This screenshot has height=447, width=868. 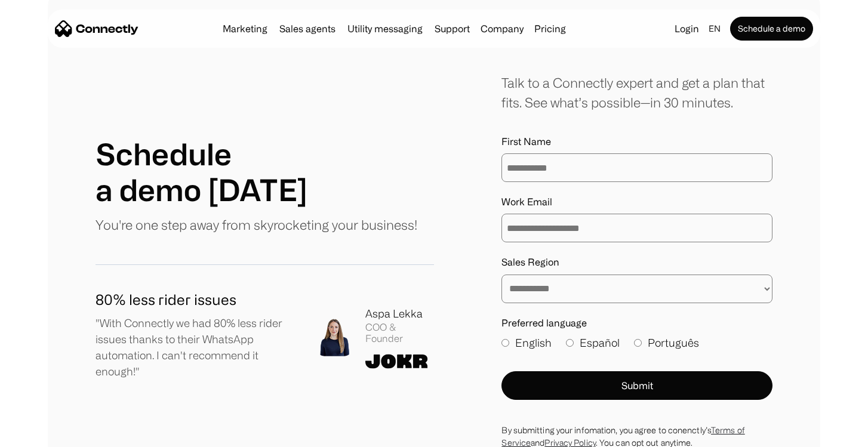 I want to click on a: Privacy Policy, so click(x=569, y=443).